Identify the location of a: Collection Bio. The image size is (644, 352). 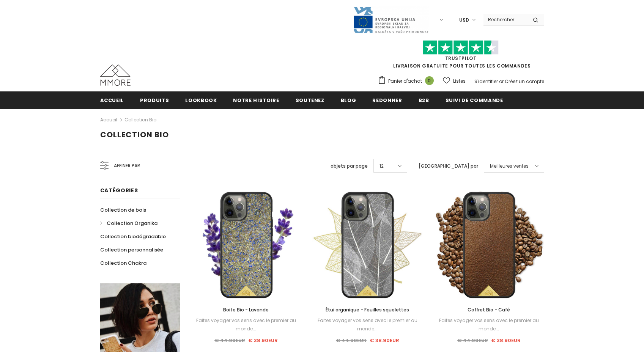
(140, 119).